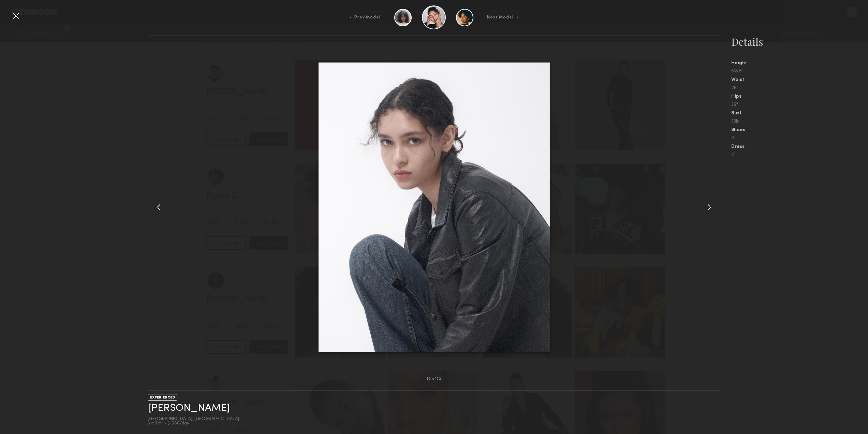  Describe the element at coordinates (799, 105) in the screenshot. I see `div: 36"` at that location.